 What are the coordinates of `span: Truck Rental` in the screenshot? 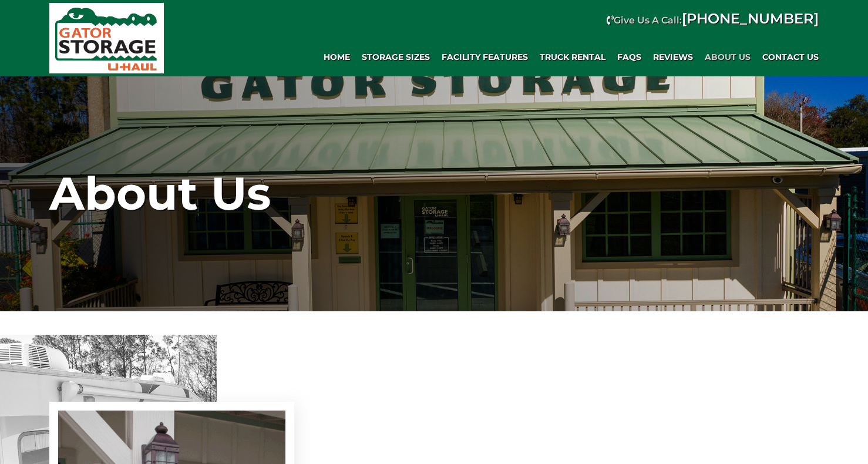 It's located at (572, 57).